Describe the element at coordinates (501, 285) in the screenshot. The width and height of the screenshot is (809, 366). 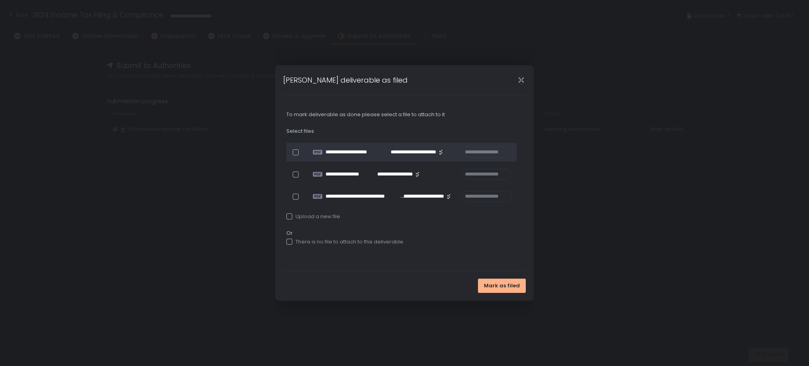
I see `span: Mark as filed` at that location.